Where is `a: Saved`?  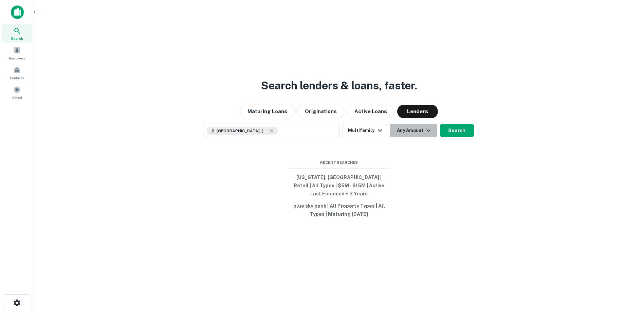
a: Saved is located at coordinates (17, 92).